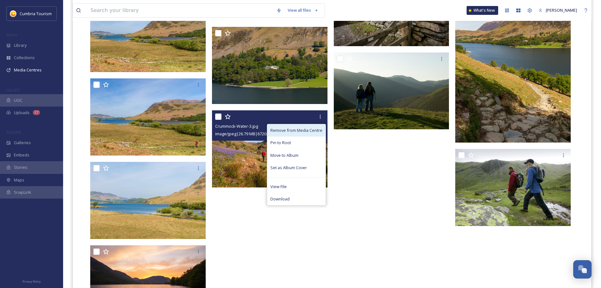  What do you see at coordinates (483, 10) in the screenshot?
I see `div: What's New` at bounding box center [483, 10].